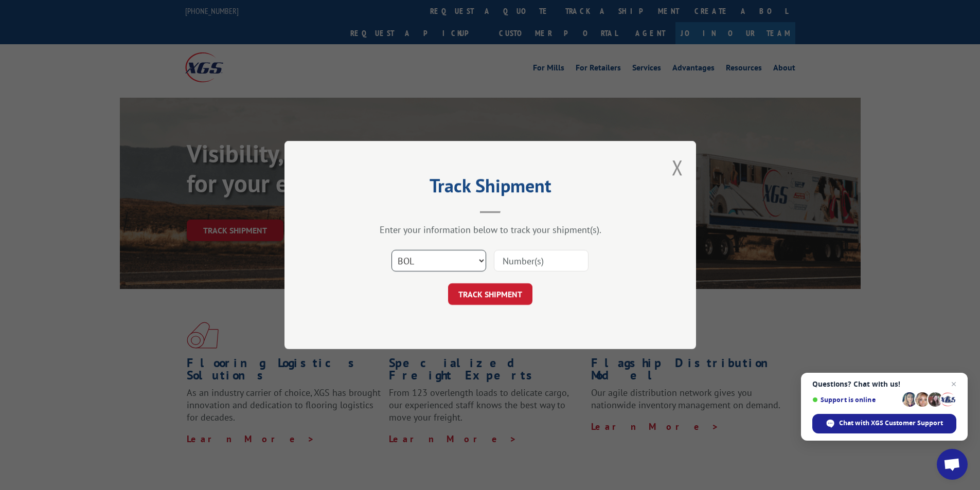 The width and height of the screenshot is (980, 490). What do you see at coordinates (856, 399) in the screenshot?
I see `span: Support is online` at bounding box center [856, 399].